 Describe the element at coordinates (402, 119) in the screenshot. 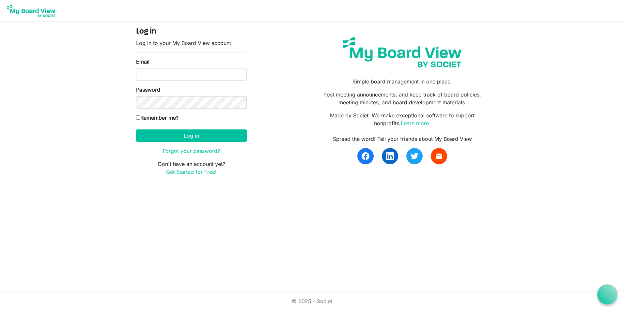

I see `p: Made by Societ. We make exceptional software to support nonprofits.` at that location.